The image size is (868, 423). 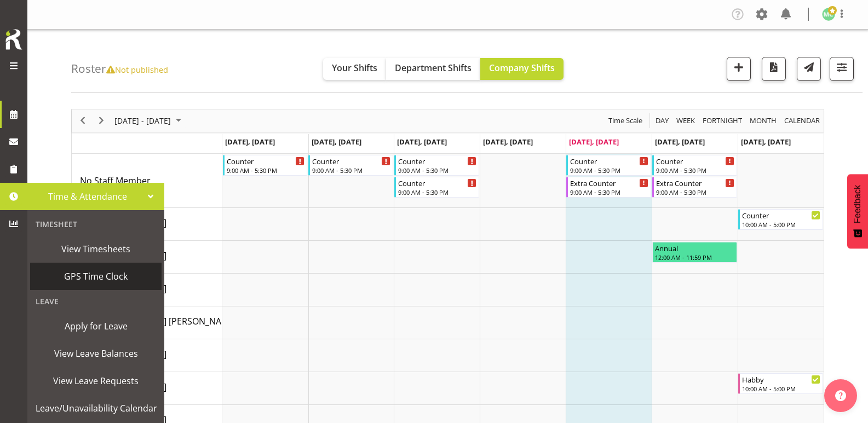 What do you see at coordinates (120, 69) in the screenshot?
I see `h4: Roster` at bounding box center [120, 69].